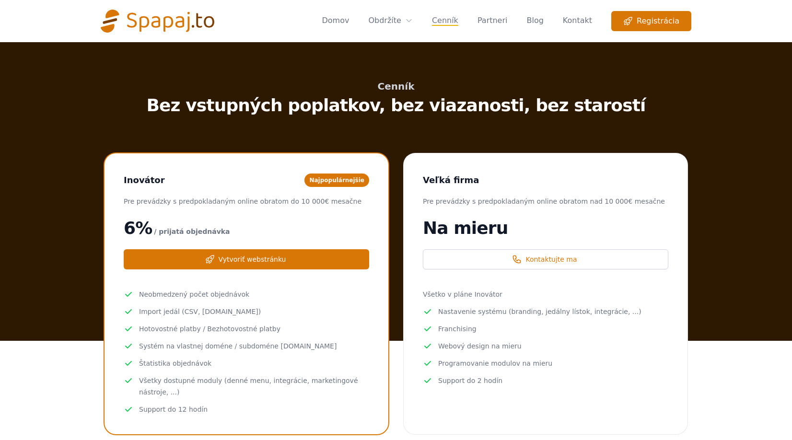  I want to click on h1: Cenník, so click(396, 86).